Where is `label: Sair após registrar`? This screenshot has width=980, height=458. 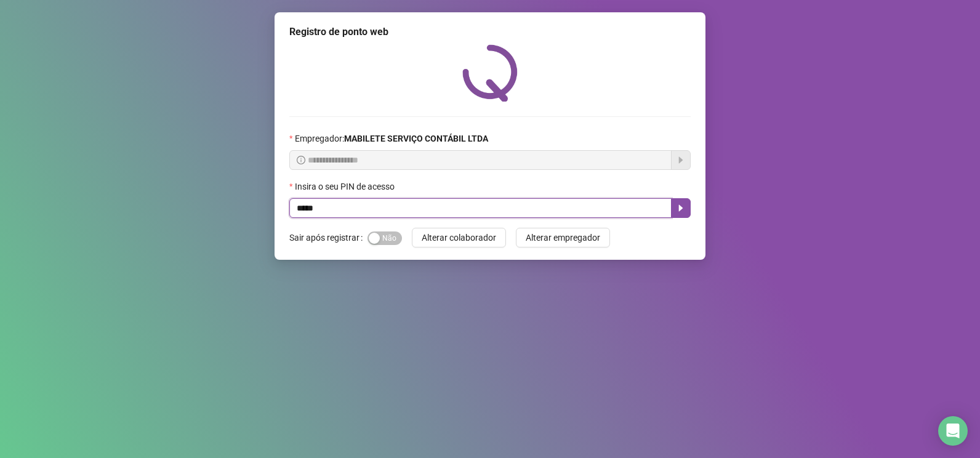 label: Sair após registrar is located at coordinates (328, 237).